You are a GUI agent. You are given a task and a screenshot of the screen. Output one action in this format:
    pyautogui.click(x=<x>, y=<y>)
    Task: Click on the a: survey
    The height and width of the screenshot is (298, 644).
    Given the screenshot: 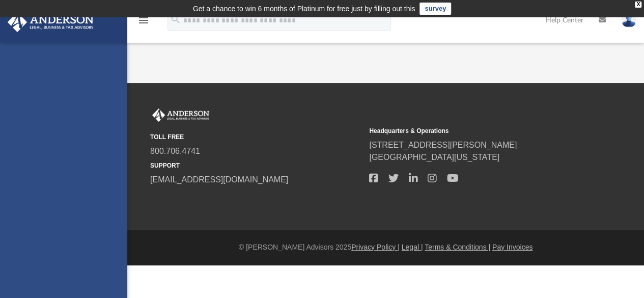 What is the action you would take?
    pyautogui.click(x=435, y=9)
    